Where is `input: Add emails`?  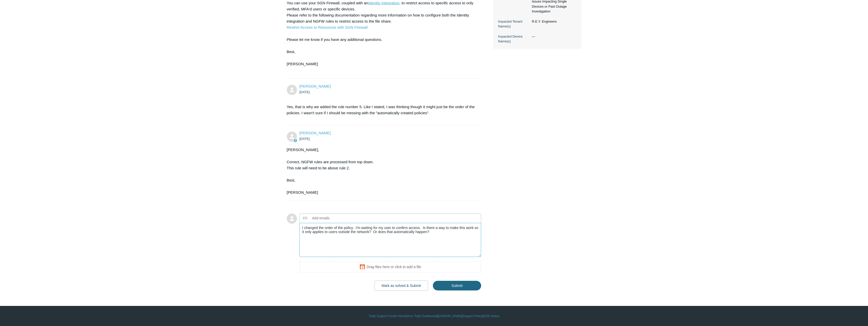 input: Add emails is located at coordinates (338, 218).